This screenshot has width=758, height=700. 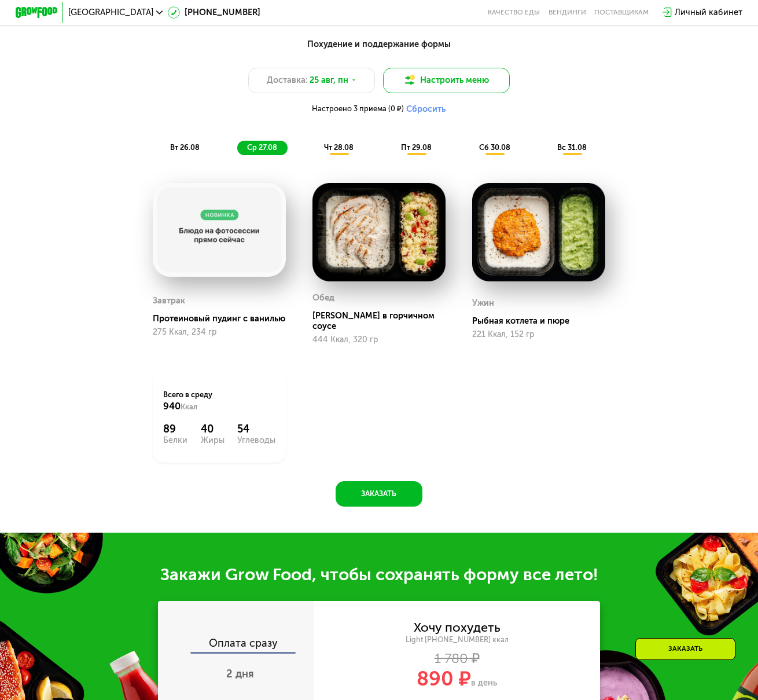 I want to click on span: вс 31.08, so click(x=572, y=147).